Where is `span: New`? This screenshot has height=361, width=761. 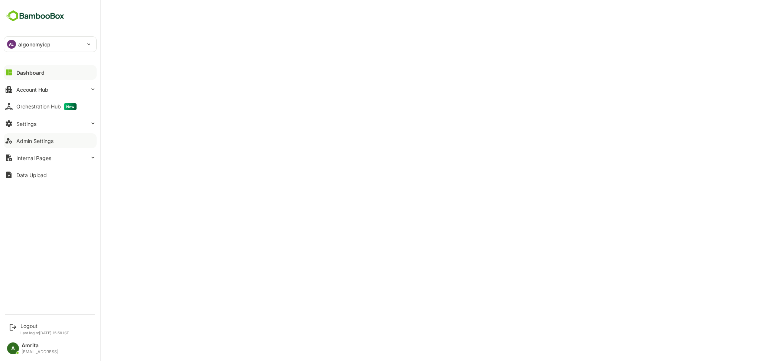 span: New is located at coordinates (70, 107).